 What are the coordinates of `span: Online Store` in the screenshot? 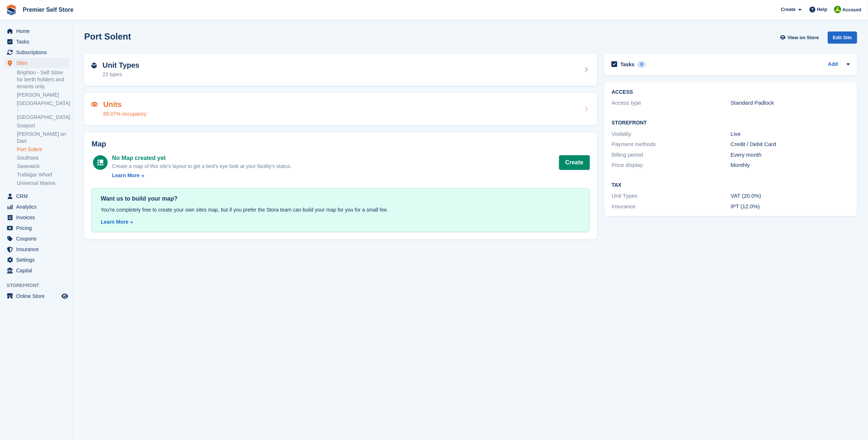 It's located at (38, 296).